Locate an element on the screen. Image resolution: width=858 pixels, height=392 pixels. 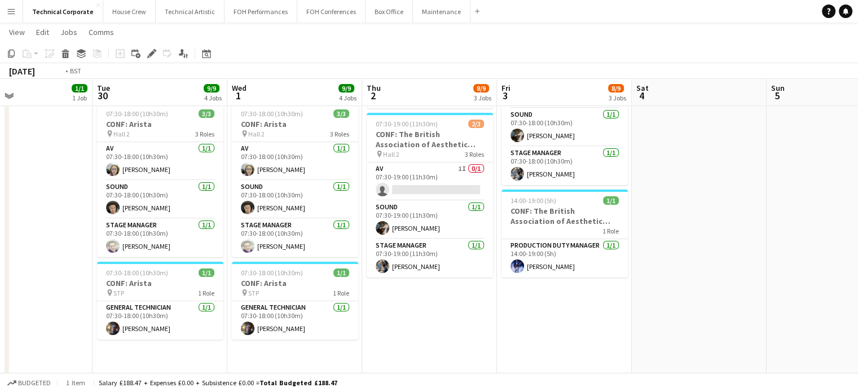
a: Comms is located at coordinates (101, 32).